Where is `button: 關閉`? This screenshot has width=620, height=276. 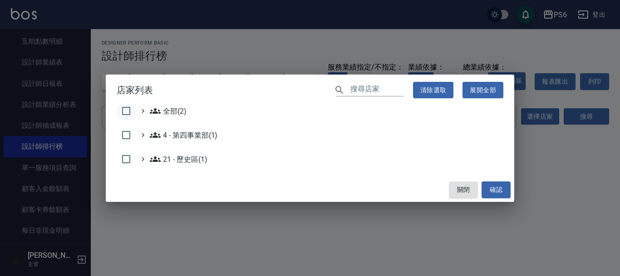 button: 關閉 is located at coordinates (464, 189).